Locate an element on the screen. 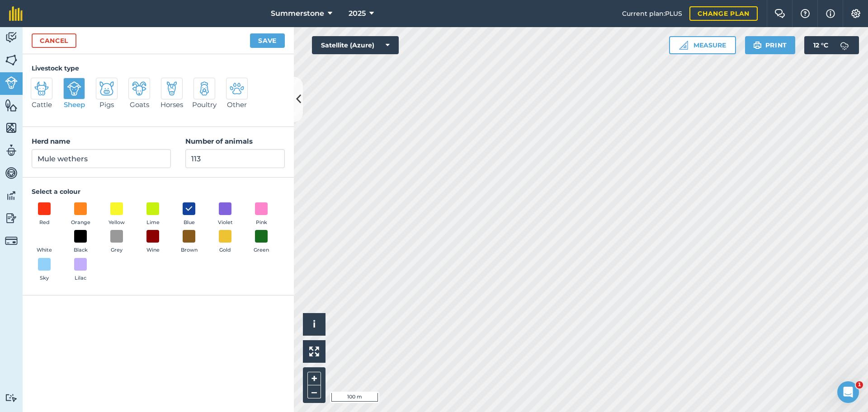 The height and width of the screenshot is (412, 868). span: Cattle is located at coordinates (41, 105).